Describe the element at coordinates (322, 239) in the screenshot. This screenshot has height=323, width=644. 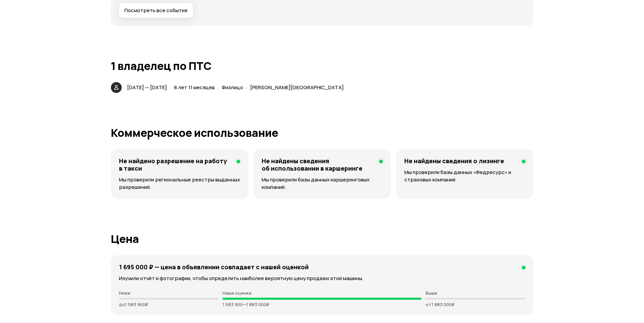
I see `h1: Цена` at that location.